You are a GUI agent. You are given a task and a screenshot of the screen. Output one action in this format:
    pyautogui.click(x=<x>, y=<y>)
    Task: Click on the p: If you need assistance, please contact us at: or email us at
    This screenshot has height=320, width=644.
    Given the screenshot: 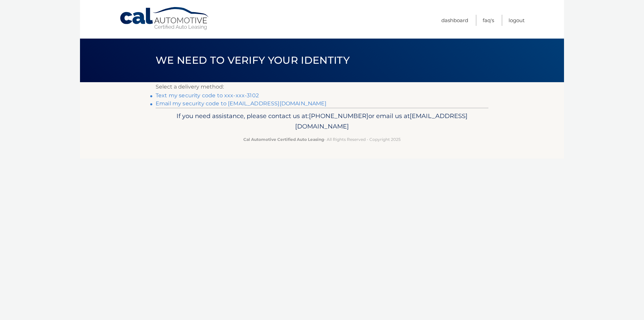 What is the action you would take?
    pyautogui.click(x=322, y=122)
    